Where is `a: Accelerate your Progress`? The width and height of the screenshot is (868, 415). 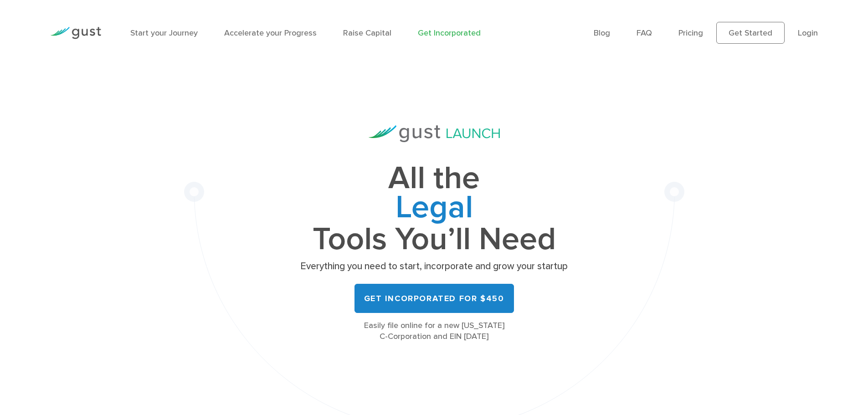 a: Accelerate your Progress is located at coordinates (270, 33).